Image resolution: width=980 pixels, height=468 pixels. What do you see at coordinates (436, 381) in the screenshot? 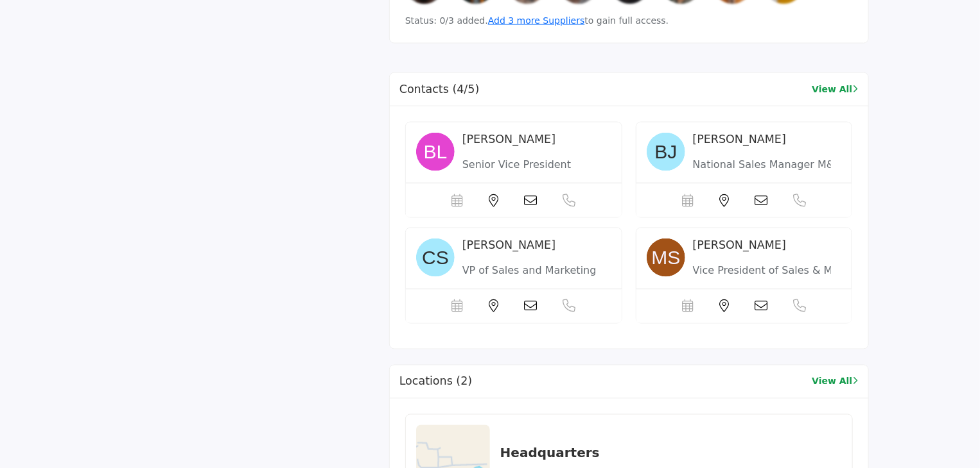
I see `h2: Locations (2)` at bounding box center [436, 381].